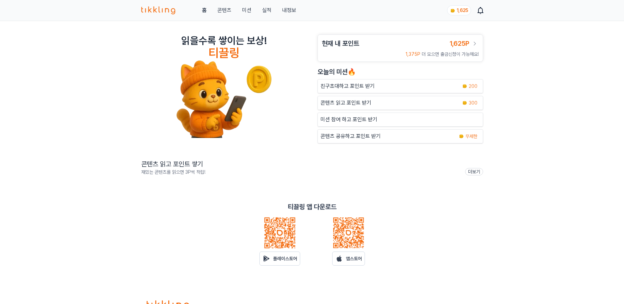 Image resolution: width=624 pixels, height=304 pixels. Describe the element at coordinates (400, 136) in the screenshot. I see `a: 콘텐츠 공유하고 포인트 받기 coin 무제한` at that location.